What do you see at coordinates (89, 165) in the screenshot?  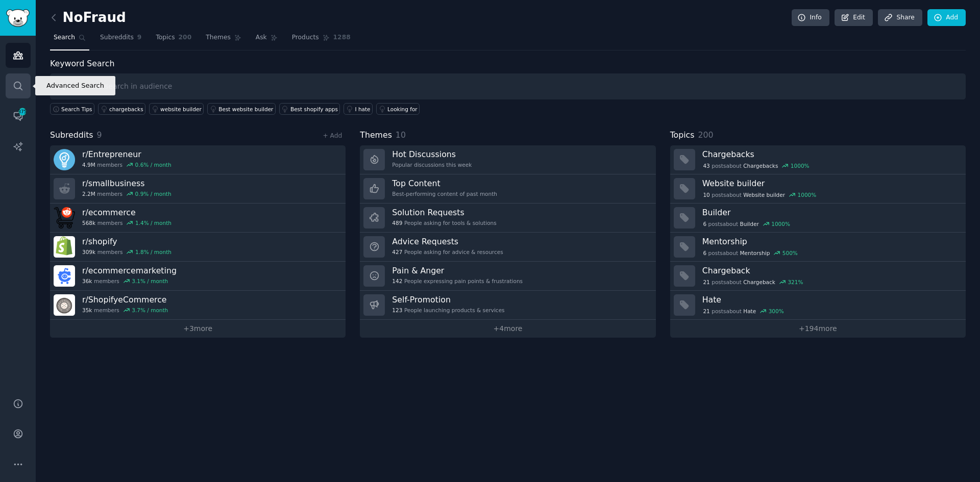 I see `span: 4.9M` at bounding box center [89, 165].